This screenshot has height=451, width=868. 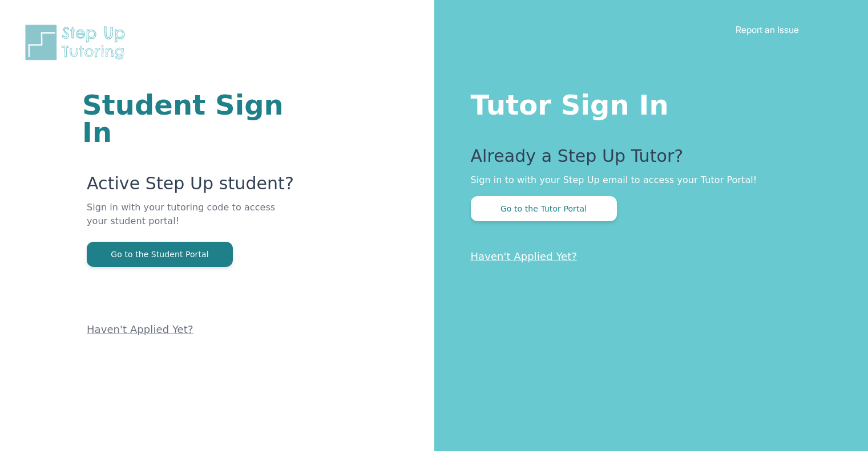 I want to click on h1: Tutor Sign In, so click(x=647, y=103).